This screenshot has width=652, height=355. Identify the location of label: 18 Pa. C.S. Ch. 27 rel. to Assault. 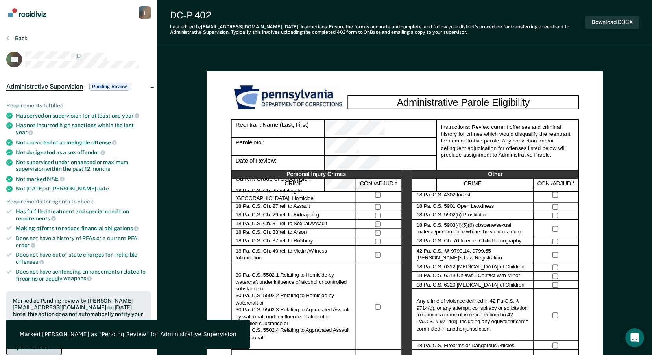
(273, 207).